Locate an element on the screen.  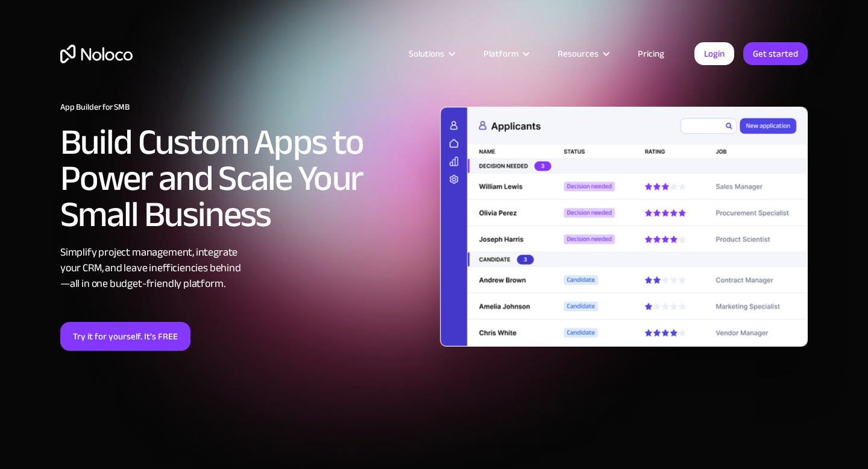
a: home is located at coordinates (96, 54).